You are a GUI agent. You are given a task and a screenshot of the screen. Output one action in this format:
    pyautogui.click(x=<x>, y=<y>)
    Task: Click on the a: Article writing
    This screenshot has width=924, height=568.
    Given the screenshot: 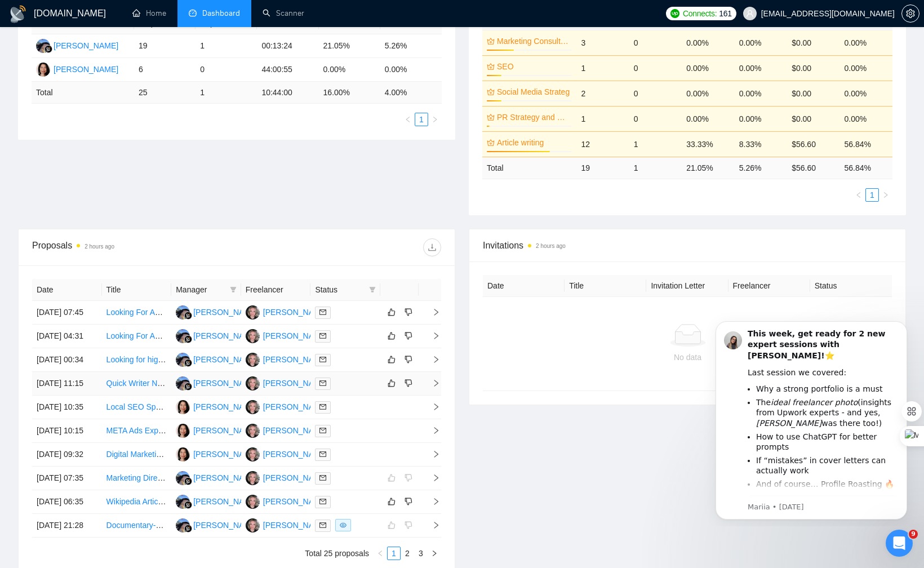 What is the action you would take?
    pyautogui.click(x=533, y=142)
    